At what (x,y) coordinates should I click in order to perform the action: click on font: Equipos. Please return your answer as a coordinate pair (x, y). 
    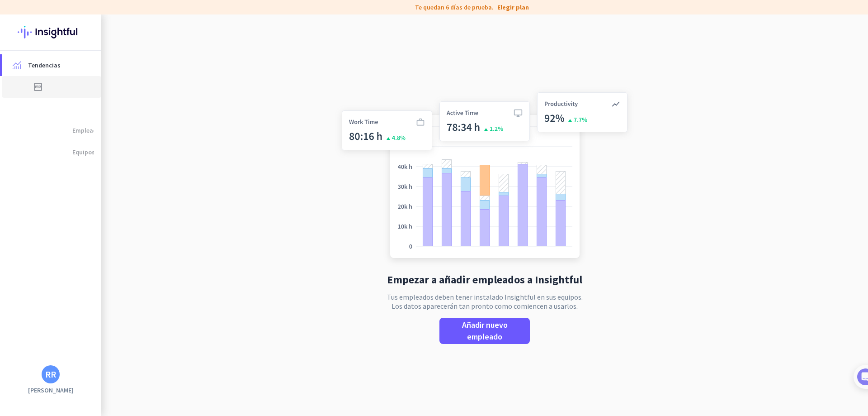
    Looking at the image, I should click on (84, 152).